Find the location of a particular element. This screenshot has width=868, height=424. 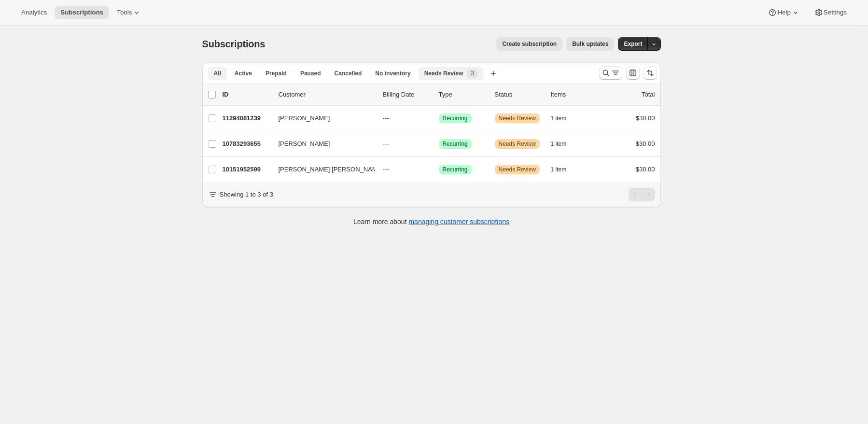

p: ID is located at coordinates (247, 94).